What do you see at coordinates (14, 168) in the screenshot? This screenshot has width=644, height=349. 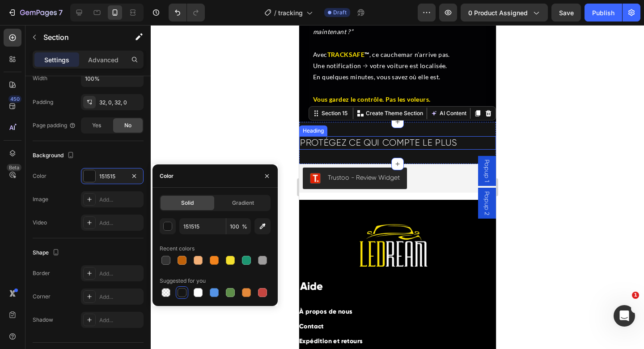 I see `div: Beta` at bounding box center [14, 168].